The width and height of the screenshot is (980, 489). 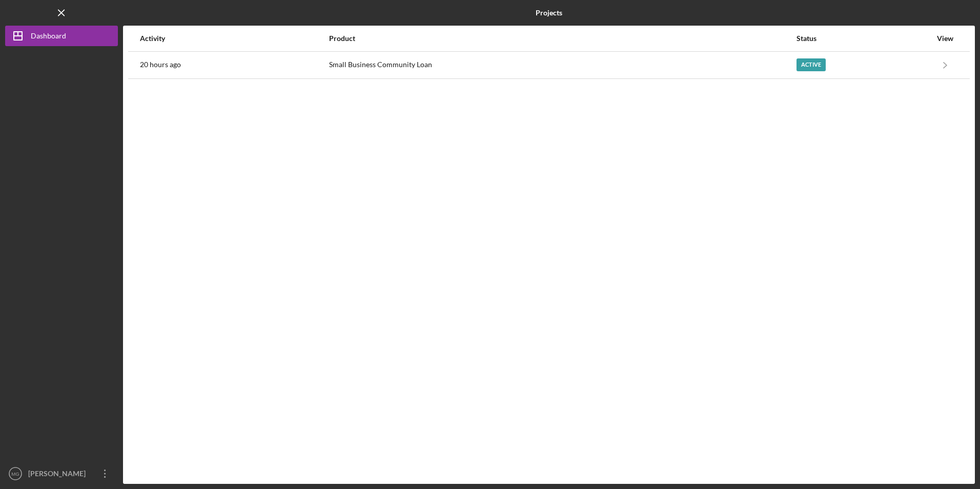 What do you see at coordinates (811, 64) in the screenshot?
I see `div: Active` at bounding box center [811, 64].